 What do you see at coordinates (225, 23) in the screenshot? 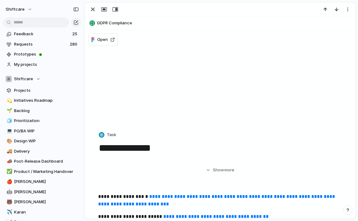
I see `span: GDPR Compliance` at bounding box center [225, 23].